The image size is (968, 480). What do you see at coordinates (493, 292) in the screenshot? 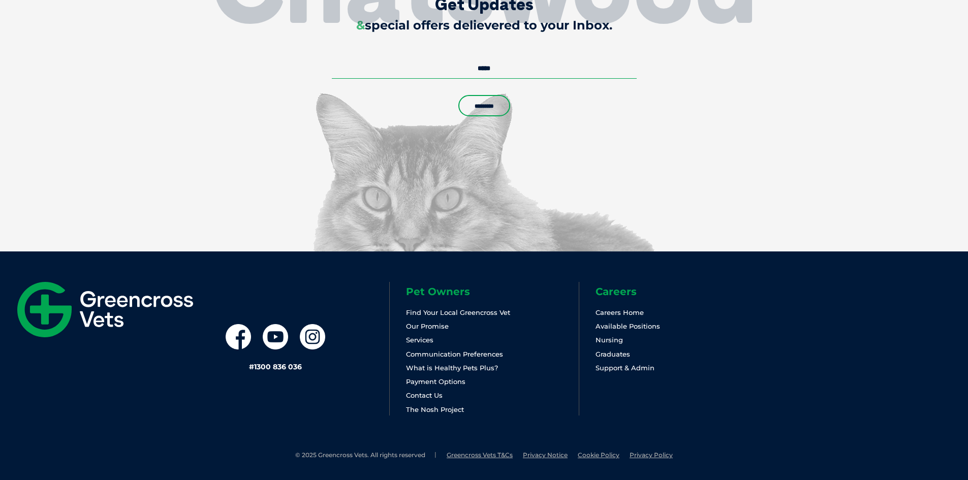
I see `h6: Pet Owners` at bounding box center [493, 292].